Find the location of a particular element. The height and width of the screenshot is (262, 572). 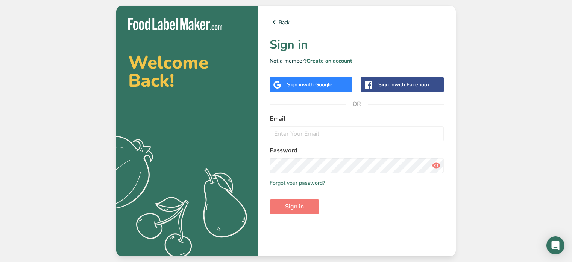

a: Back is located at coordinates (357, 22).